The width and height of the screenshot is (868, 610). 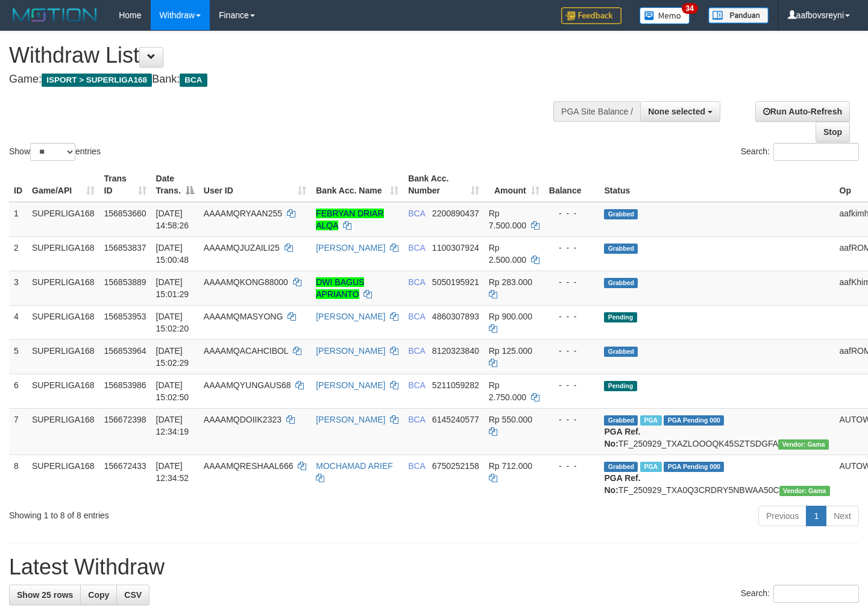 I want to click on th: ID, so click(x=18, y=184).